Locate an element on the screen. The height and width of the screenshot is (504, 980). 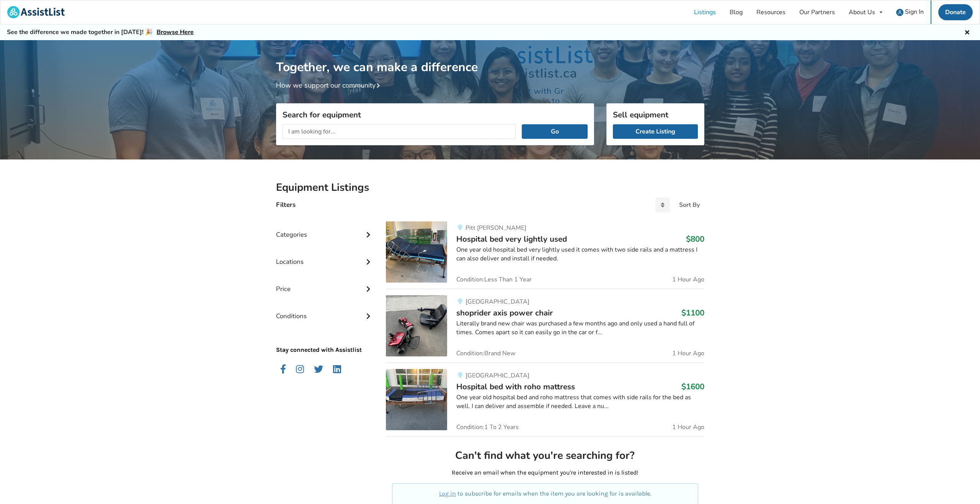
img: bedroom equipment-hospital bed very lightly used is located at coordinates (417, 252).